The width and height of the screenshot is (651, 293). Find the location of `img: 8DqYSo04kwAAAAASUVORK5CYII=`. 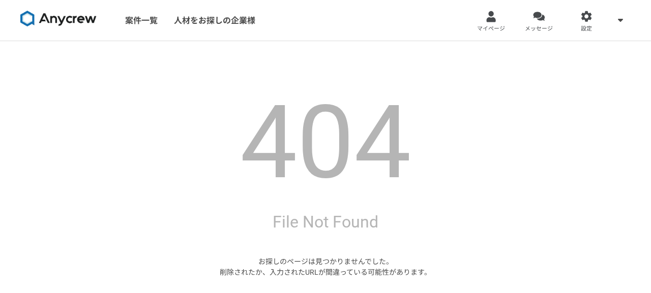

img: 8DqYSo04kwAAAAASUVORK5CYII= is located at coordinates (58, 19).